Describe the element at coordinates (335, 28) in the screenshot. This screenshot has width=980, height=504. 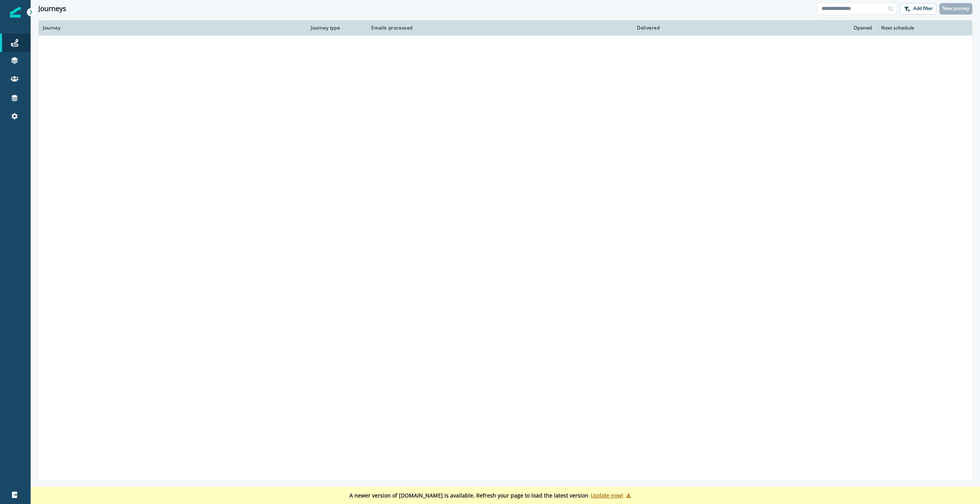
I see `div: Journey type` at that location.